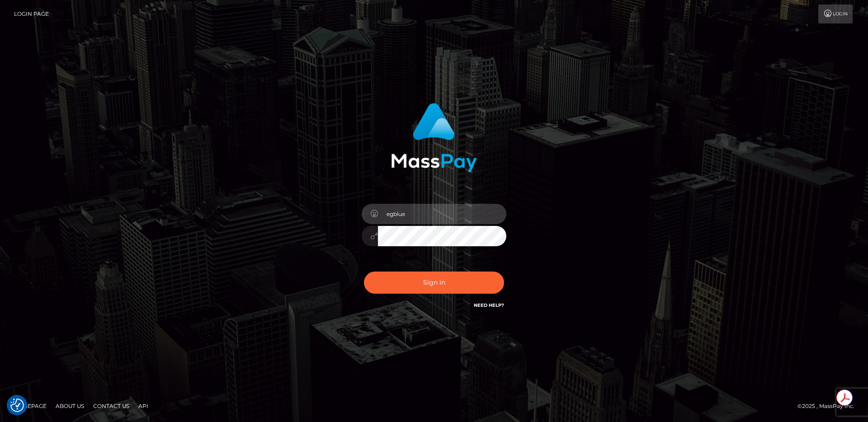 This screenshot has width=868, height=422. I want to click on a: Login Page, so click(31, 14).